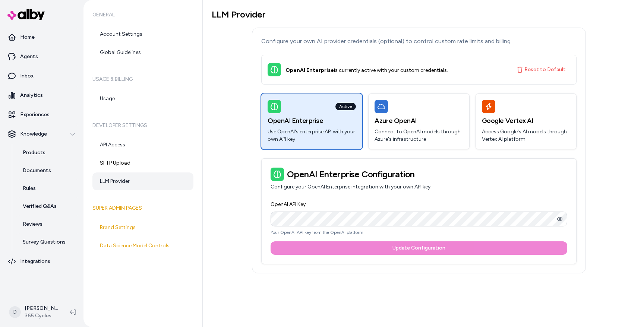 Image resolution: width=644 pixels, height=327 pixels. Describe the element at coordinates (48, 224) in the screenshot. I see `a: Reviews` at that location.